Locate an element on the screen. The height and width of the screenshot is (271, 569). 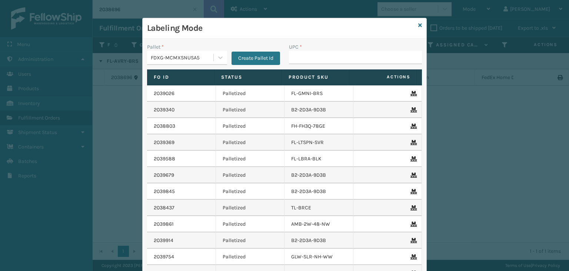
a: 2039369 is located at coordinates (164, 142).